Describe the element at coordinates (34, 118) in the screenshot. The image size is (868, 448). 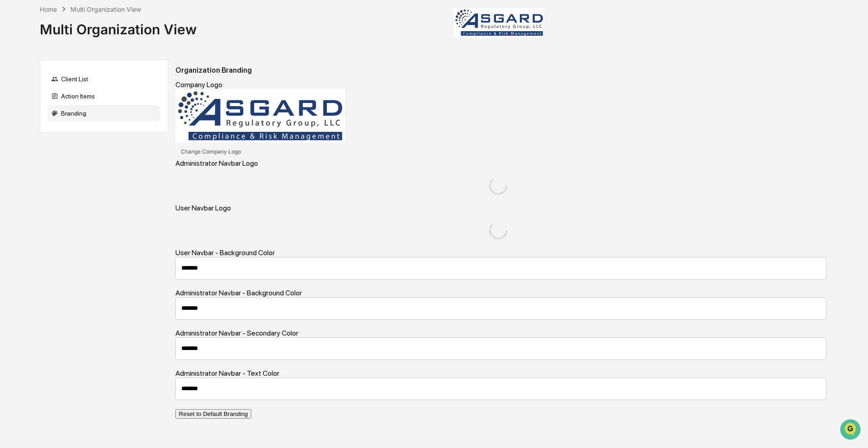
I see `a: 🖐️Preclearance` at that location.